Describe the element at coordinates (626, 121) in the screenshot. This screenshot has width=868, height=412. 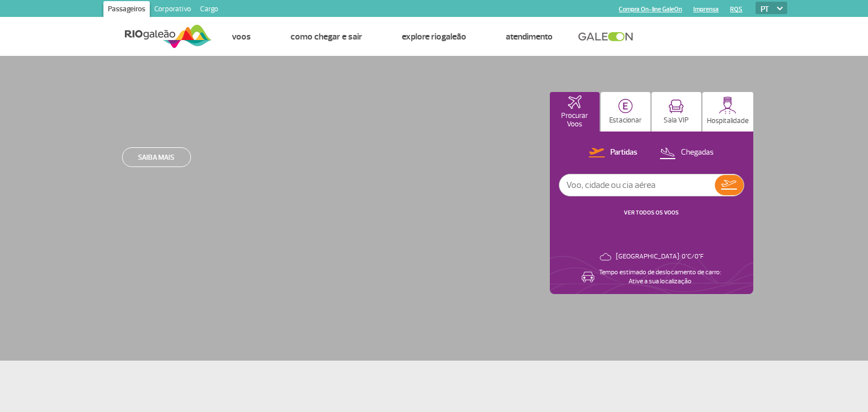
I see `p: Estacionar` at that location.